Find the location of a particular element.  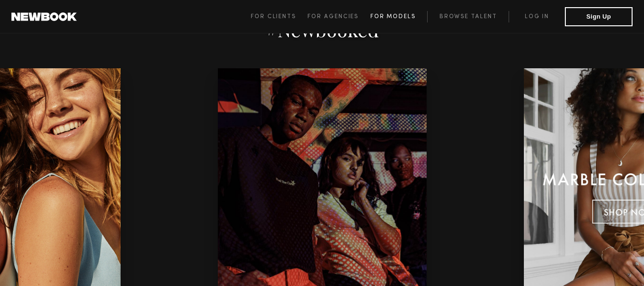

a: For Models is located at coordinates (399, 17).